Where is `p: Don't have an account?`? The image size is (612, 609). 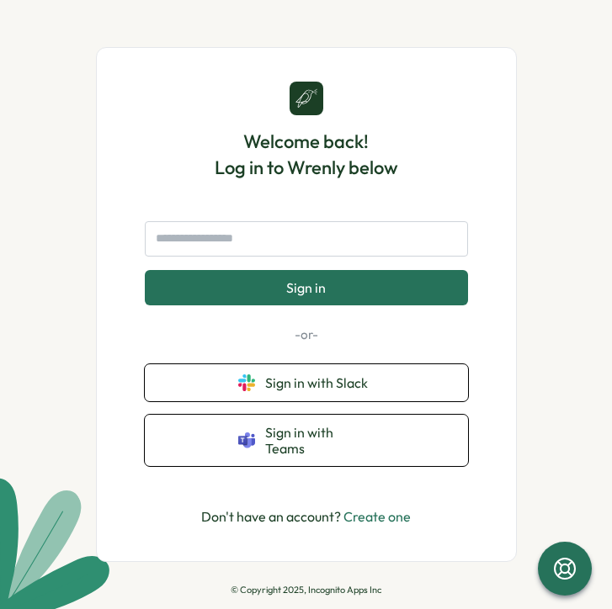 p: Don't have an account? is located at coordinates (305, 517).